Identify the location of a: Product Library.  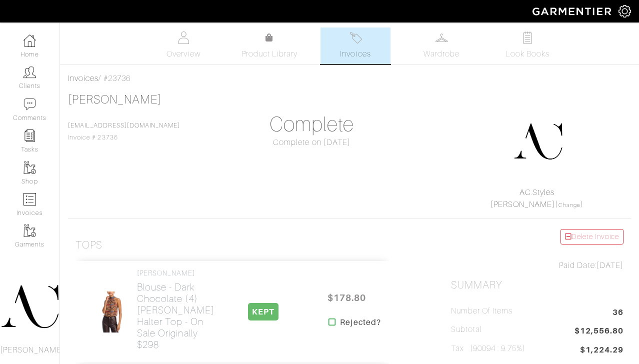
(270, 46).